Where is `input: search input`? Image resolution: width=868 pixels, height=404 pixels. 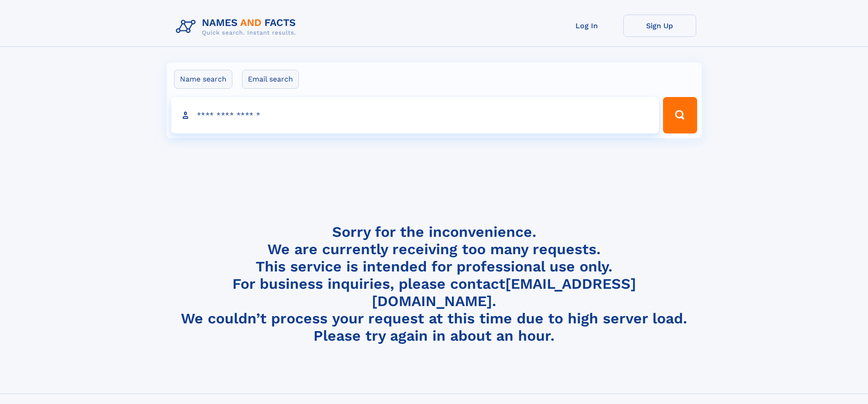
input: search input is located at coordinates (415, 115).